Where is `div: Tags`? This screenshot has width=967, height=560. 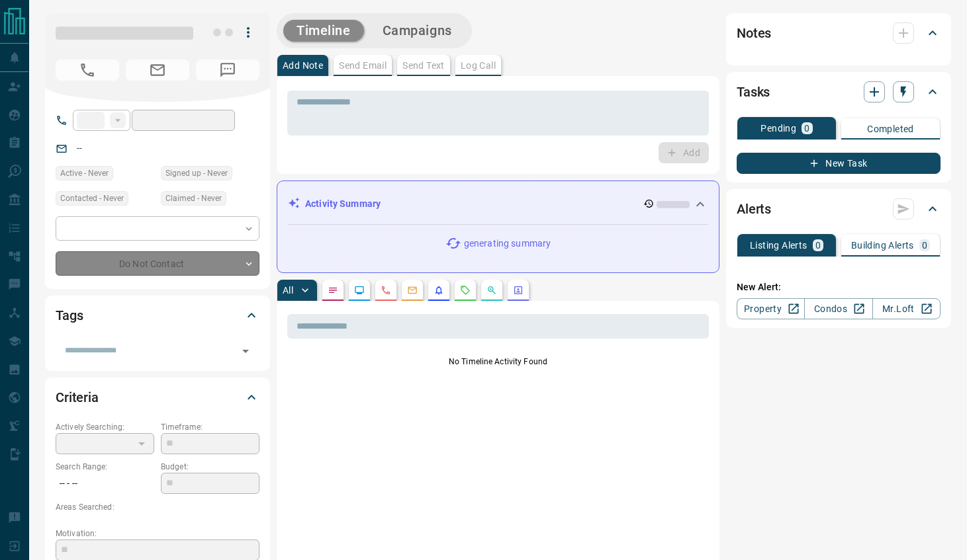 div: Tags is located at coordinates (158, 316).